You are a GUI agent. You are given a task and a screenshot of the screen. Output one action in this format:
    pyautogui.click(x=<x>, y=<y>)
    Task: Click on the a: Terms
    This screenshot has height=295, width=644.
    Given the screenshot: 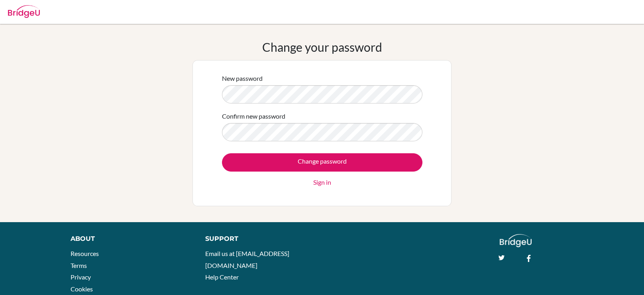 What is the action you would take?
    pyautogui.click(x=78, y=265)
    